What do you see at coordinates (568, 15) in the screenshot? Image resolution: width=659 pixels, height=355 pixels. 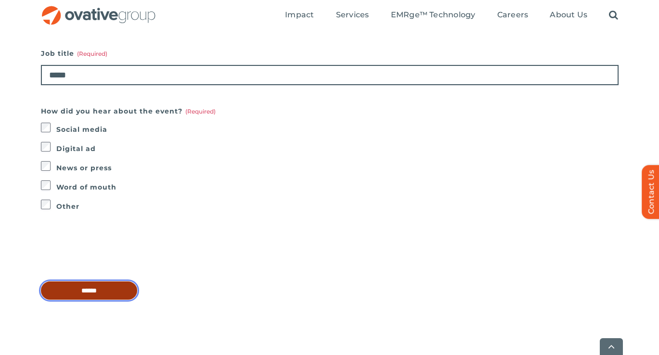 I see `span: About Us` at bounding box center [568, 15].